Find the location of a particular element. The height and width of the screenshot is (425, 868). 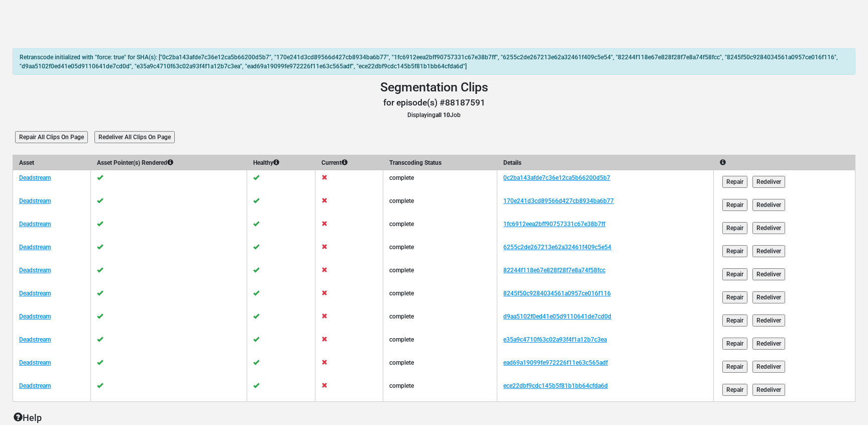

a: 82244f118e67e828f28f7e8a74f58fcc is located at coordinates (554, 270).